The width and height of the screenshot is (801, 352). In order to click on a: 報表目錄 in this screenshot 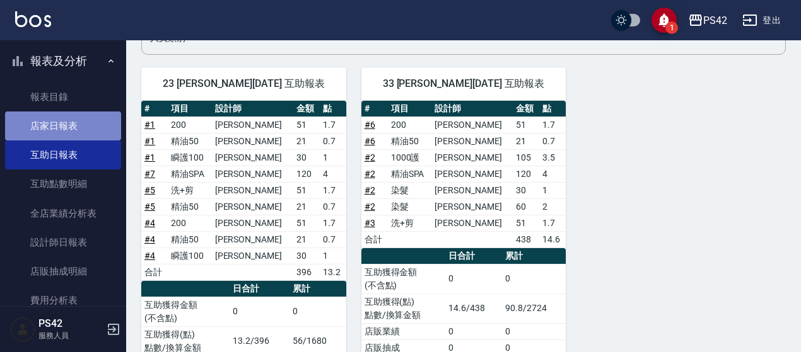, I will do `click(63, 97)`.